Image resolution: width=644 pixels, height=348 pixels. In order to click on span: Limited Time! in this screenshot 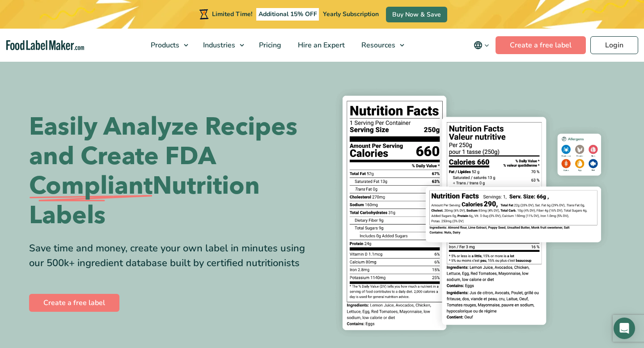, I will do `click(232, 14)`.